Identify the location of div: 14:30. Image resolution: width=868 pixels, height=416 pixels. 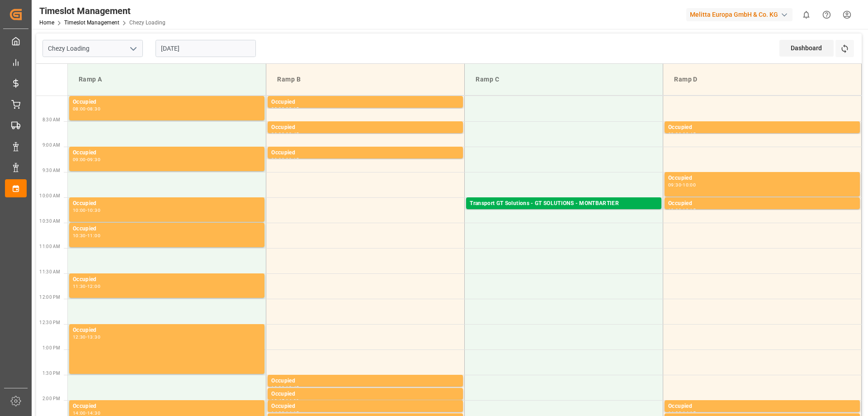
(93, 413).